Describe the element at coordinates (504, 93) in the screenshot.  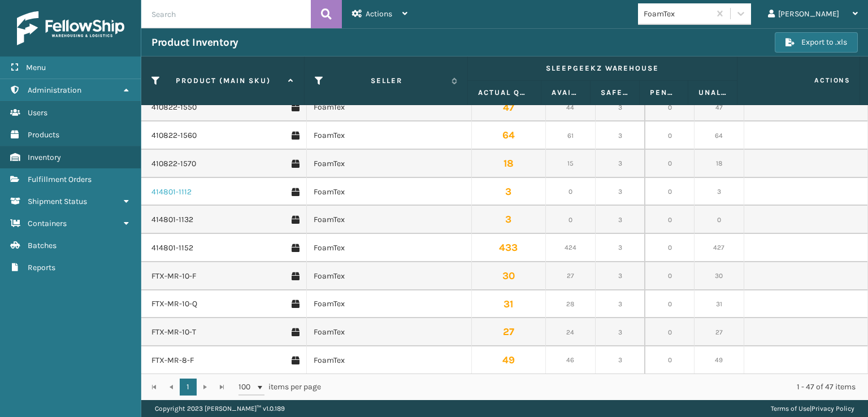
I see `label: Actual Quantity` at that location.